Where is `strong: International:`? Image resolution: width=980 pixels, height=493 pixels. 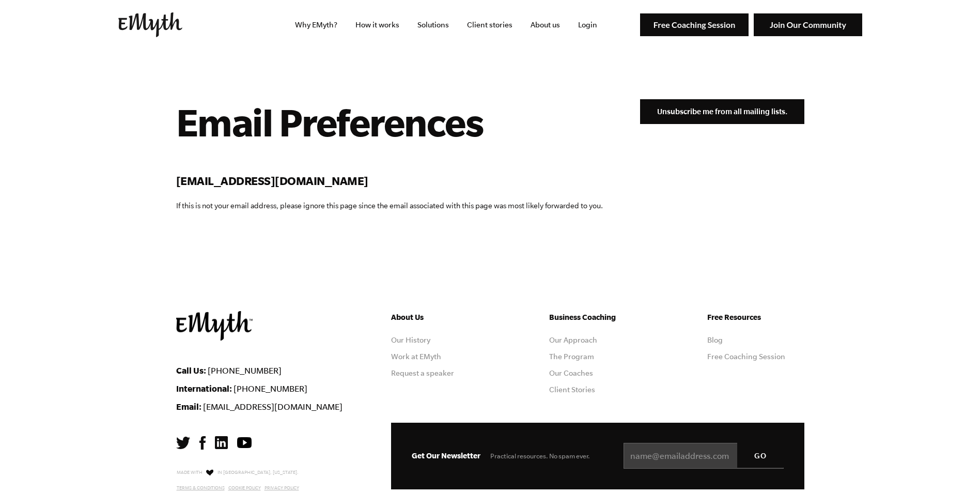
strong: International: is located at coordinates (204, 388).